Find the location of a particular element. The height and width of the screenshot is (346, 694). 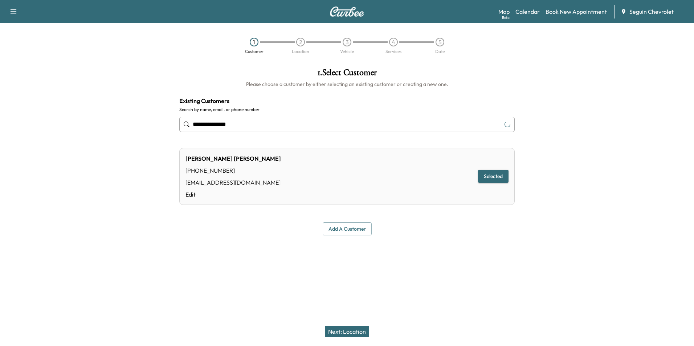

a: MapBeta is located at coordinates (504, 12).